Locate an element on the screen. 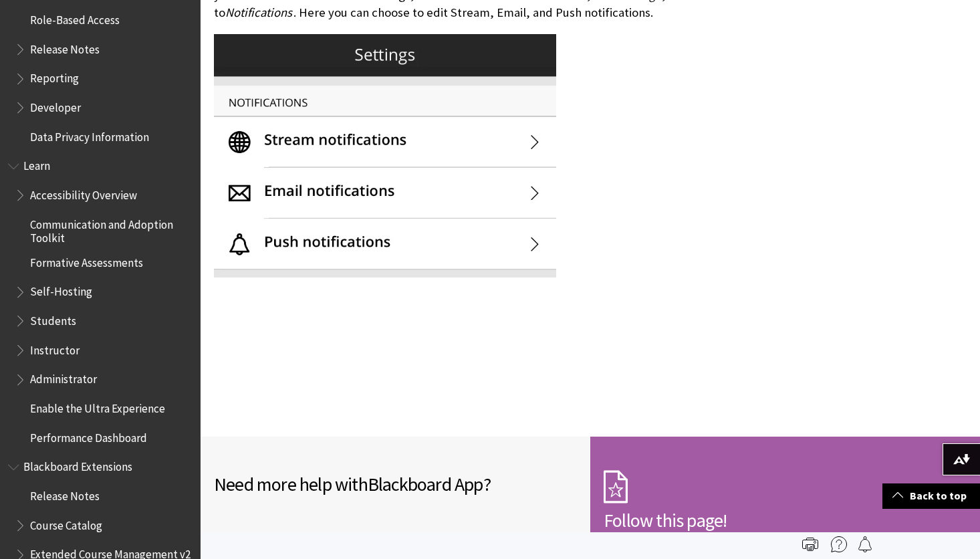 This screenshot has width=980, height=559. nav: Book outline for Blackboard Learn Help is located at coordinates (100, 302).